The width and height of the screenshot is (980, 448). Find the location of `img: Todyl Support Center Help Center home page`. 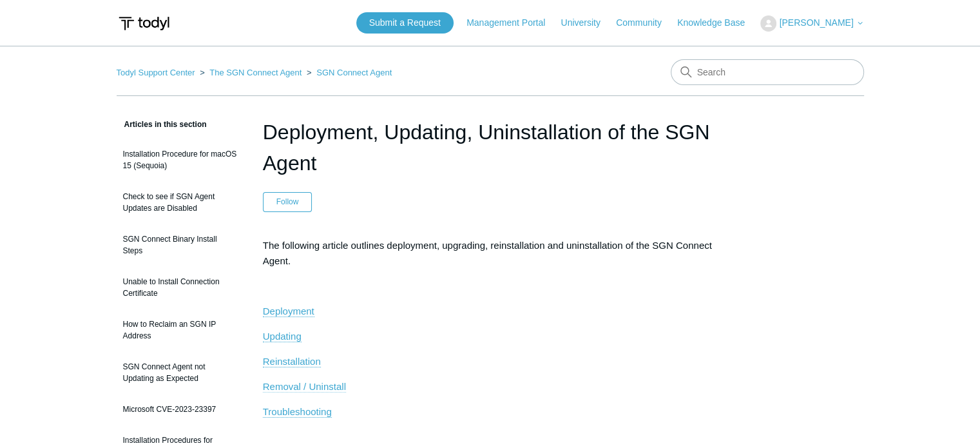

img: Todyl Support Center Help Center home page is located at coordinates (144, 24).